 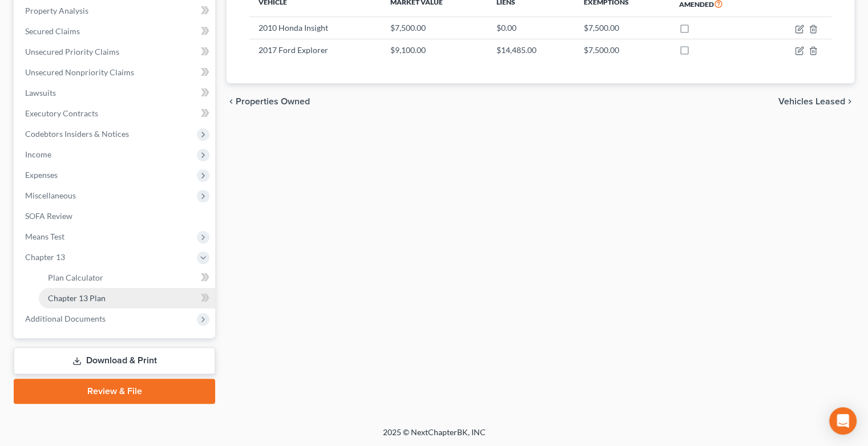 What do you see at coordinates (72, 51) in the screenshot?
I see `span: Unsecured Priority Claims` at bounding box center [72, 51].